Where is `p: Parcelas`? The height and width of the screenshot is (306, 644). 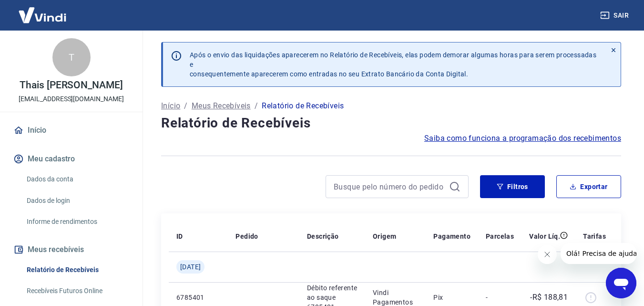 p: Parcelas is located at coordinates (499, 237).